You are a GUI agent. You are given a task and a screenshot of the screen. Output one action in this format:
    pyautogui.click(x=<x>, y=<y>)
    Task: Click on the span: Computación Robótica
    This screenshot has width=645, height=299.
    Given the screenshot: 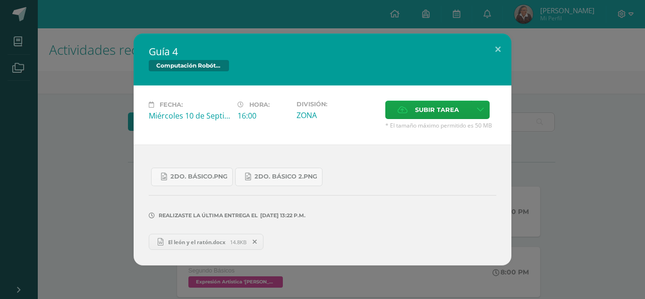 What is the action you would take?
    pyautogui.click(x=189, y=66)
    